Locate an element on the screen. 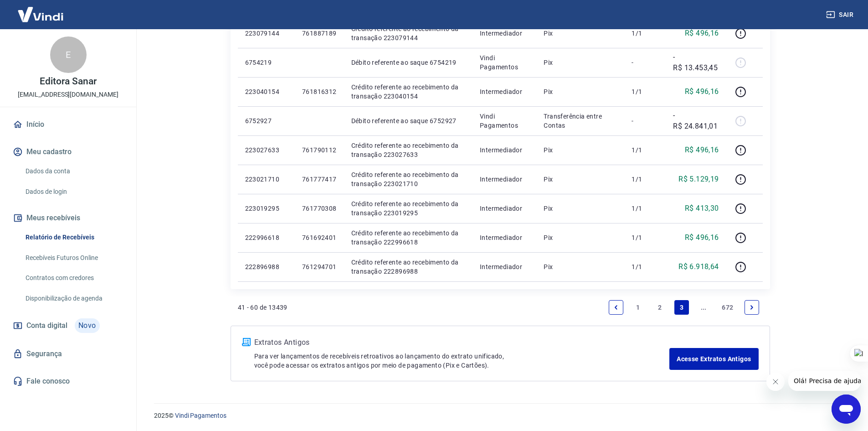  span: Novo is located at coordinates (87, 326).